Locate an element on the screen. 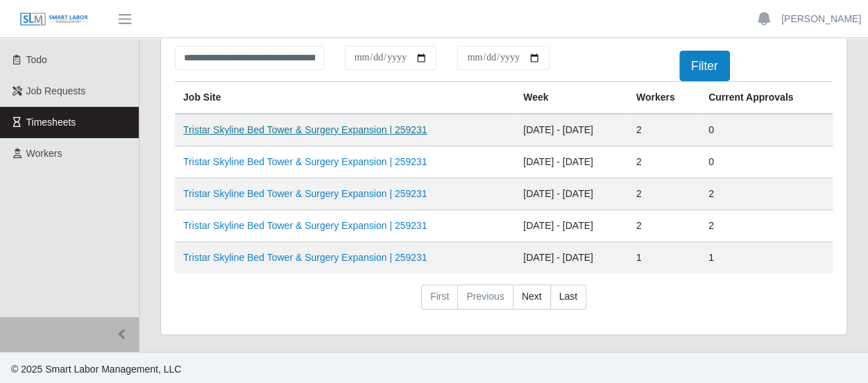 Image resolution: width=868 pixels, height=383 pixels. a: Next is located at coordinates (532, 297).